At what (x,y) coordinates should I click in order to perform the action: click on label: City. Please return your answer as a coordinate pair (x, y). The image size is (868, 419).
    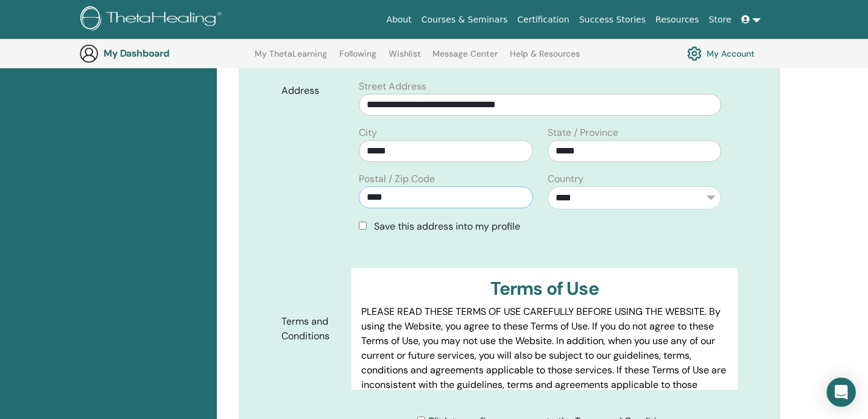
    Looking at the image, I should click on (368, 133).